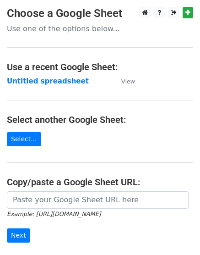 This screenshot has width=200, height=255. What do you see at coordinates (98, 200) in the screenshot?
I see `input: Paste your Google Sheet URL here` at bounding box center [98, 200].